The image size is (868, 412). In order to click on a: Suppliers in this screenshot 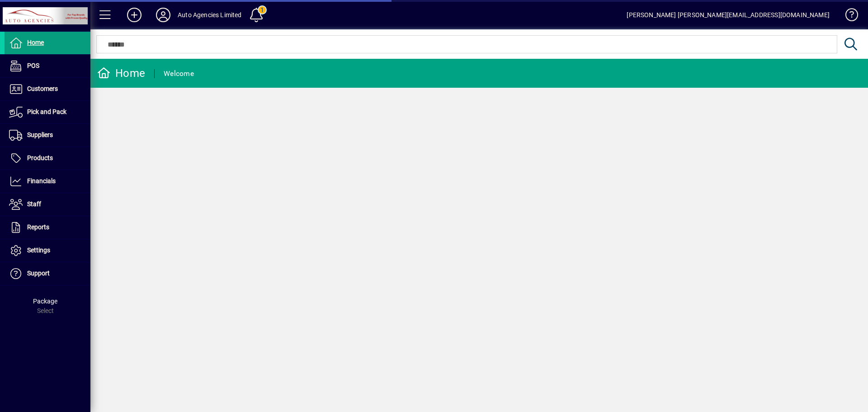, I will do `click(47, 136)`.